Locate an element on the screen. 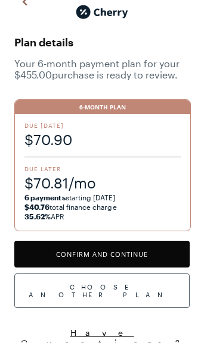 The image size is (204, 343). strong: 6 payments is located at coordinates (45, 198).